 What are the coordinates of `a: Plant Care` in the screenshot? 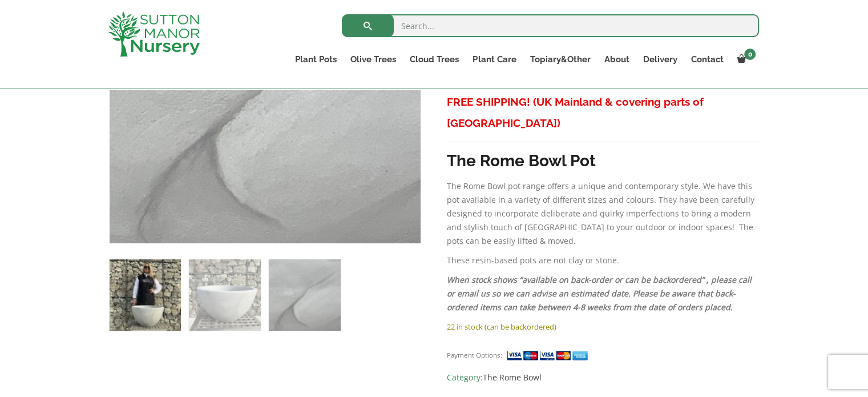 It's located at (494, 59).